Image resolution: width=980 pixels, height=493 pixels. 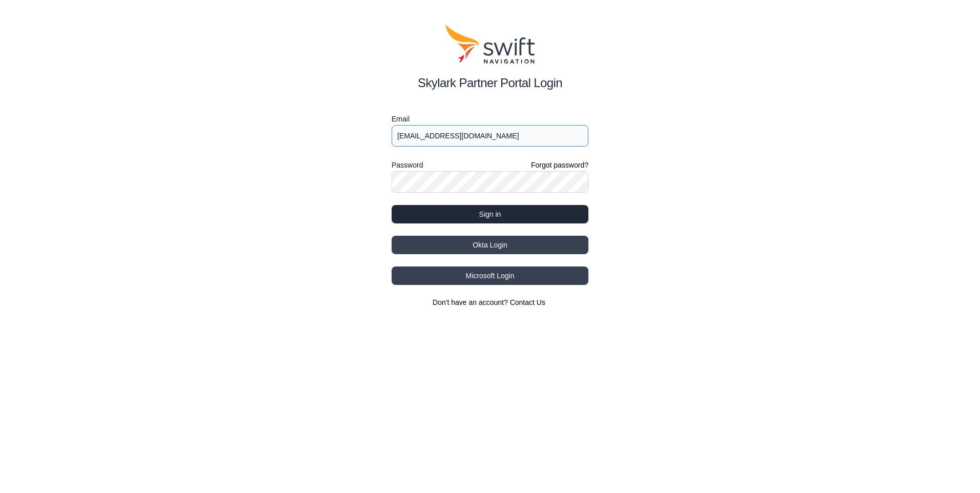 I want to click on section: Don't have an account?, so click(x=490, y=303).